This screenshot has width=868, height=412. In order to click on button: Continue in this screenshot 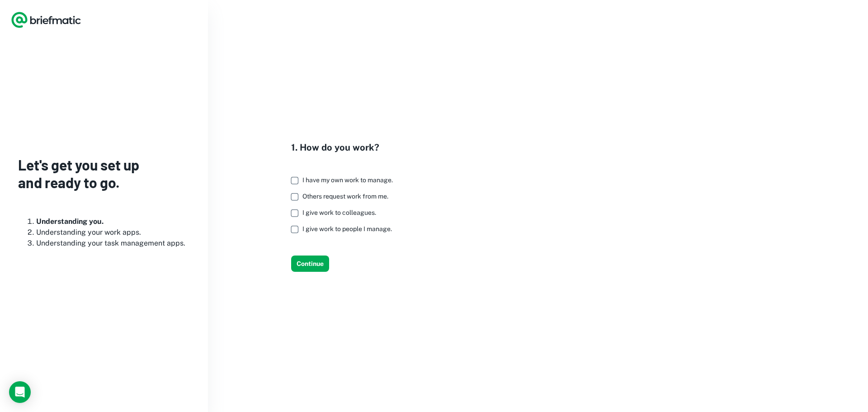, I will do `click(310, 264)`.